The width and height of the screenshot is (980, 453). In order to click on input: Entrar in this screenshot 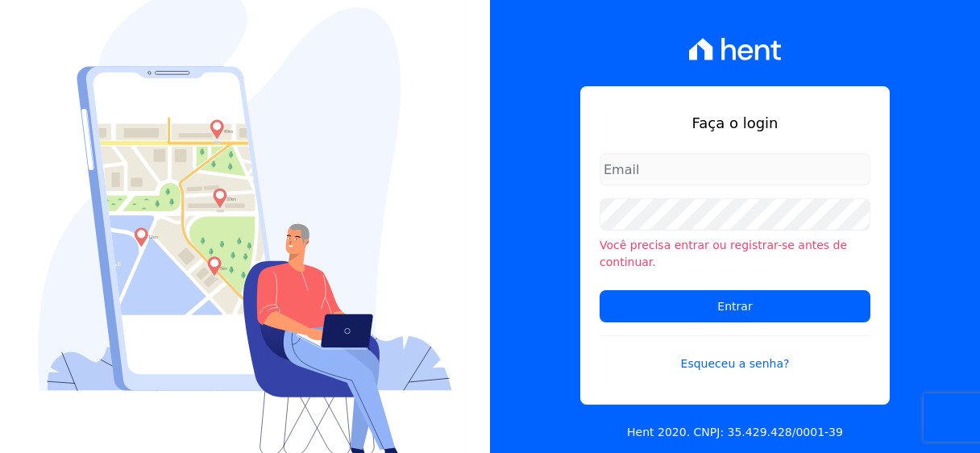, I will do `click(735, 306)`.